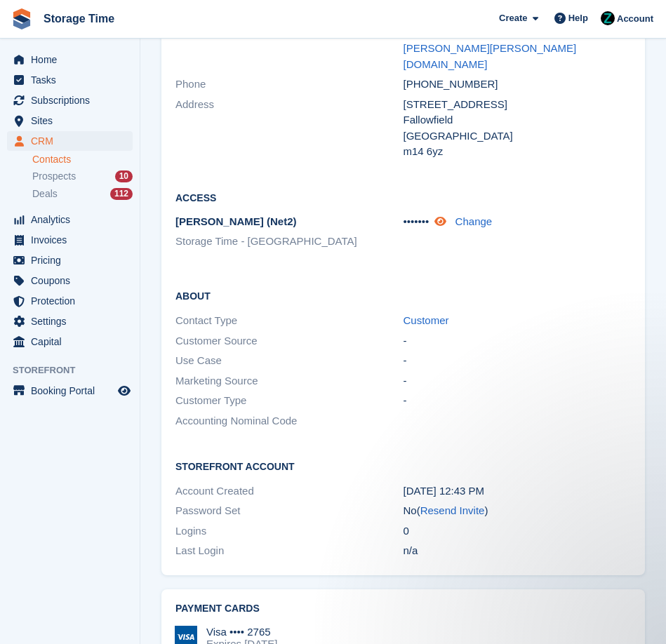  I want to click on span: Storefront, so click(76, 371).